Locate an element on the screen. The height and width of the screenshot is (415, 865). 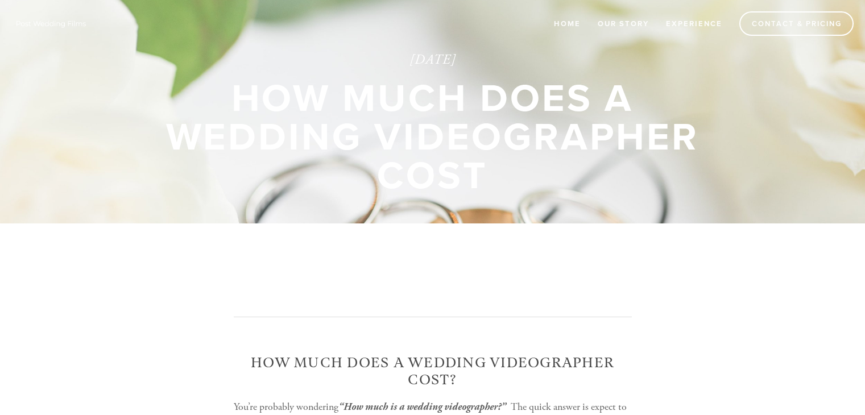
a: Home is located at coordinates (567, 23).